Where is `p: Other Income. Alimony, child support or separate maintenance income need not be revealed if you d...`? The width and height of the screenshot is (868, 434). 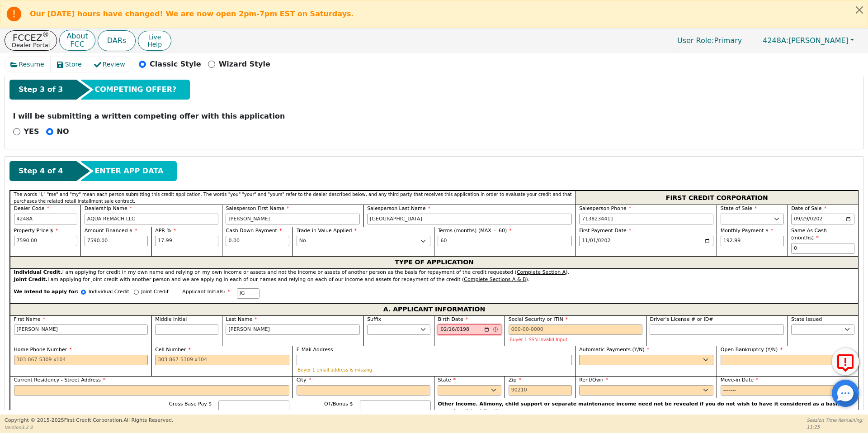
p: Other Income. Alimony, child support or separate maintenance income need not be revealed if you d... is located at coordinates (647, 407).